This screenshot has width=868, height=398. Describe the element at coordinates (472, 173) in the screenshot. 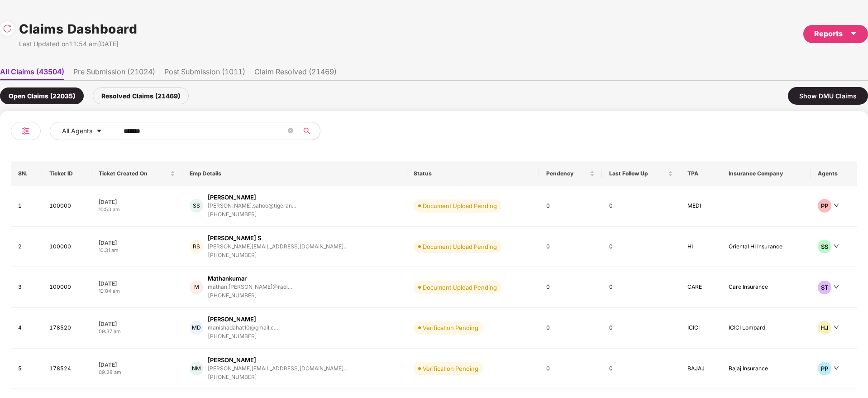

I see `th: Status` at that location.